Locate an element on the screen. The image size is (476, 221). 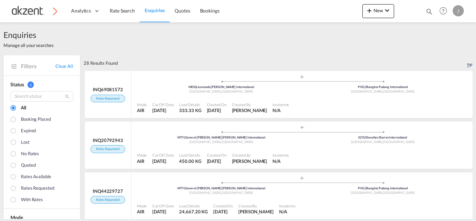
div: Help is located at coordinates (445, 11).